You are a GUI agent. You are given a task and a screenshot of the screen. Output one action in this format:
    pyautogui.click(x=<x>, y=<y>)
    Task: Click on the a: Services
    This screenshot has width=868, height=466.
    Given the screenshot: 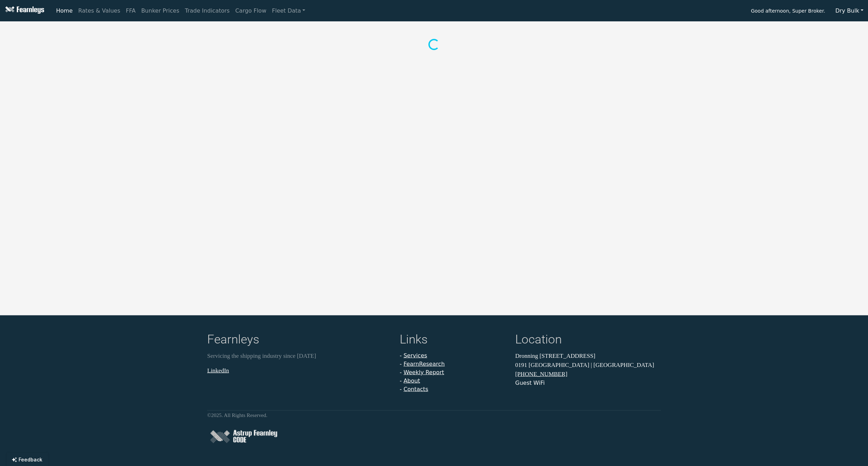 What is the action you would take?
    pyautogui.click(x=415, y=355)
    